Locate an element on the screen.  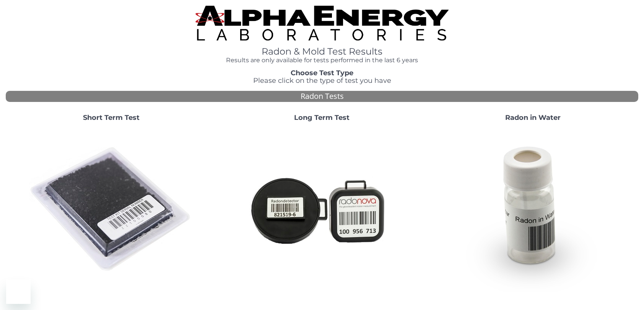
img: ShortTerm.jpg is located at coordinates (111, 210).